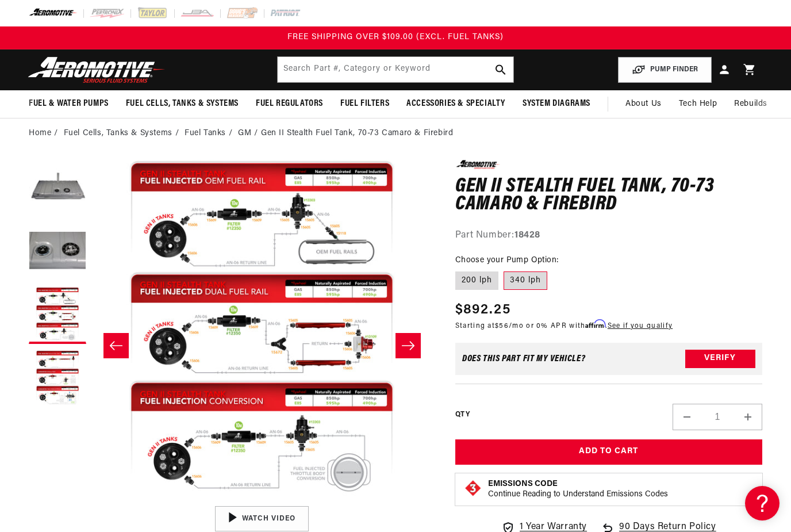 This screenshot has width=791, height=532. I want to click on div: Part Number:, so click(609, 236).